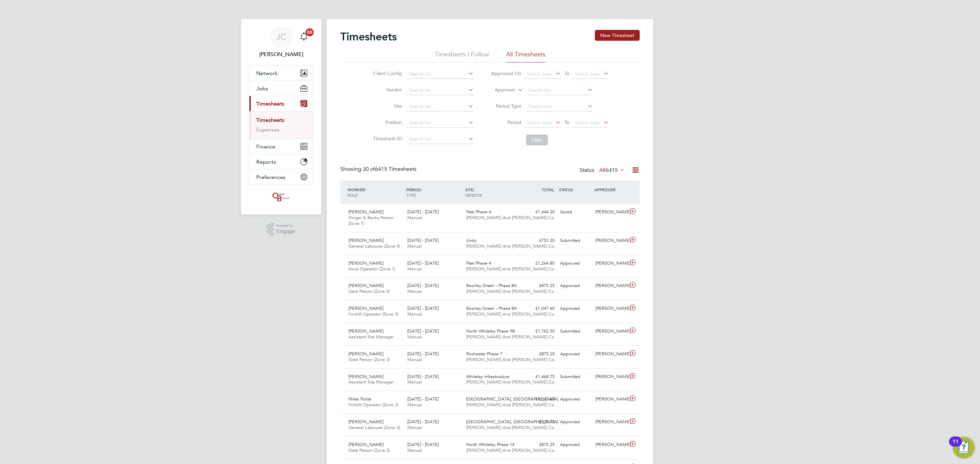 The image size is (980, 464). What do you see at coordinates (440, 74) in the screenshot?
I see `input: Search for...` at bounding box center [440, 74].